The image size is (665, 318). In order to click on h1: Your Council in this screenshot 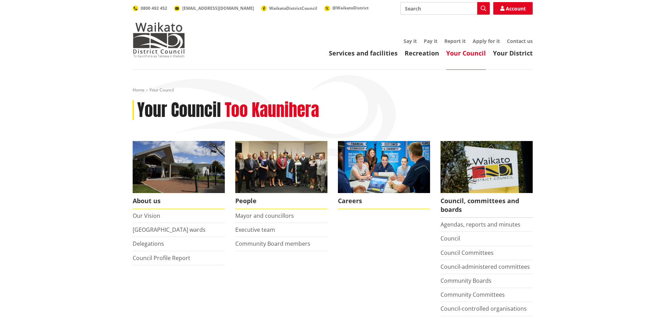, I will do `click(179, 110)`.